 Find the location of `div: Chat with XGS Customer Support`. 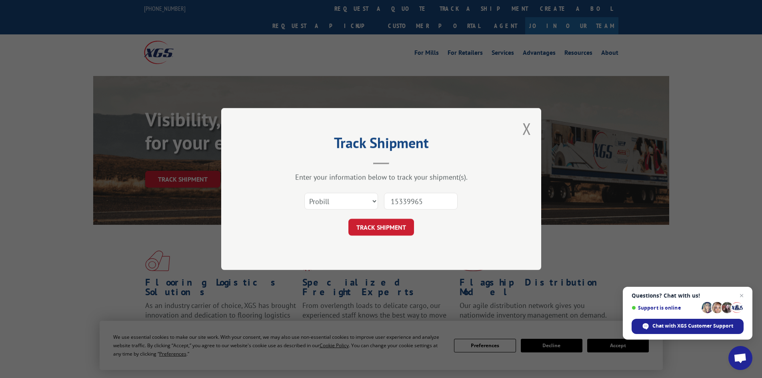

div: Chat with XGS Customer Support is located at coordinates (687, 326).